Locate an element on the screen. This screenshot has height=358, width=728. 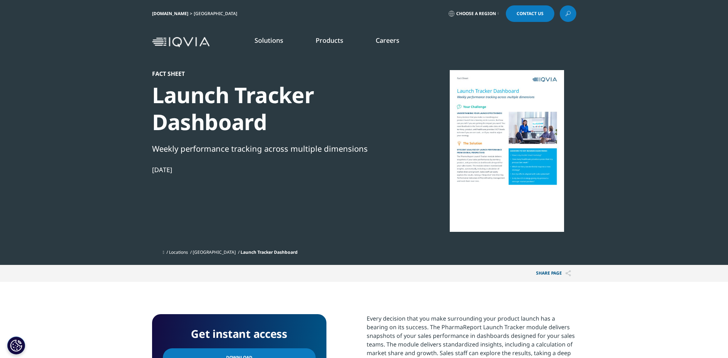
span: Choose a Region is located at coordinates (476, 14).